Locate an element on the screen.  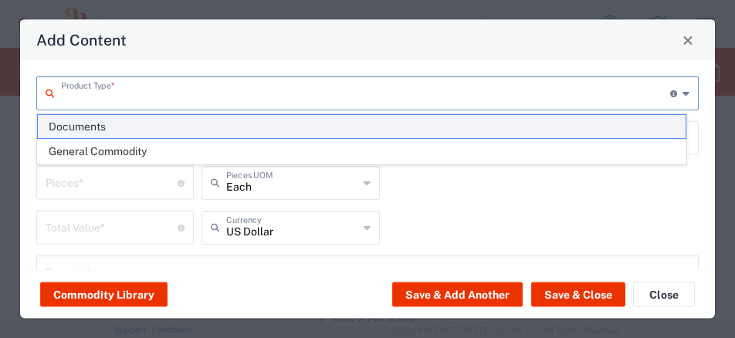
button: Save & Close is located at coordinates (578, 295).